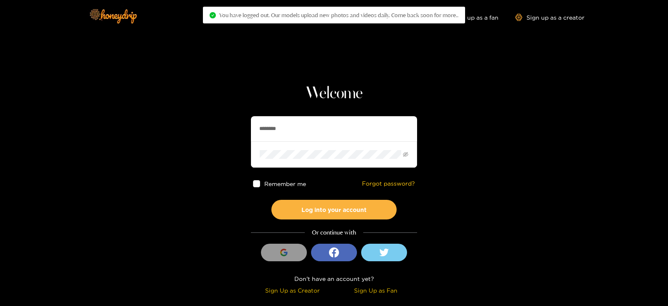 The width and height of the screenshot is (668, 306). What do you see at coordinates (334, 232) in the screenshot?
I see `div: Or continue with` at bounding box center [334, 232].